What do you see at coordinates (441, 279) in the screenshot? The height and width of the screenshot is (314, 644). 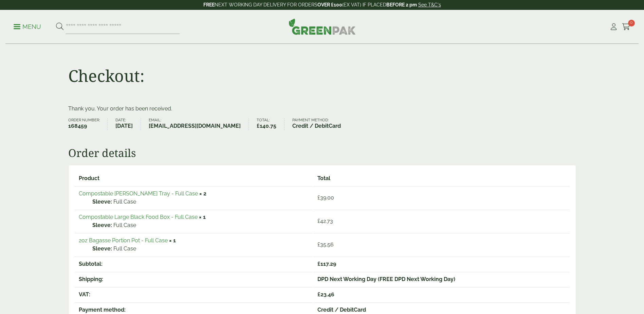 I see `td: DPD Next Working Day (FREE DPD Next Working Day)` at bounding box center [441, 279].